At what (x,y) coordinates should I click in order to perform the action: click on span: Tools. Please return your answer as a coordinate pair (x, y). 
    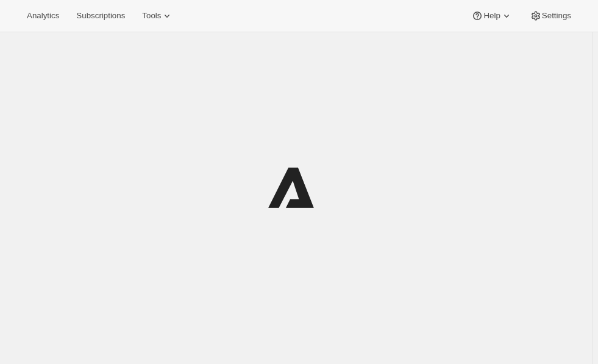
    Looking at the image, I should click on (151, 16).